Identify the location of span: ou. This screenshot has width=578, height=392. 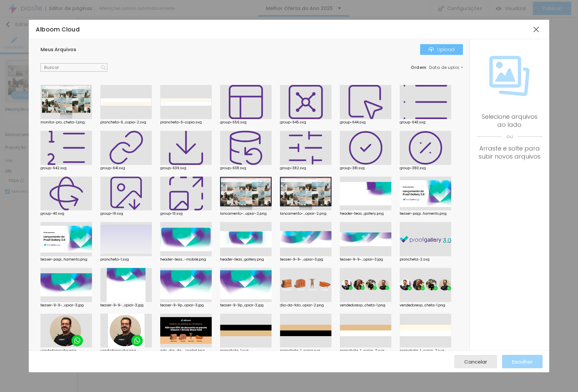
(509, 137).